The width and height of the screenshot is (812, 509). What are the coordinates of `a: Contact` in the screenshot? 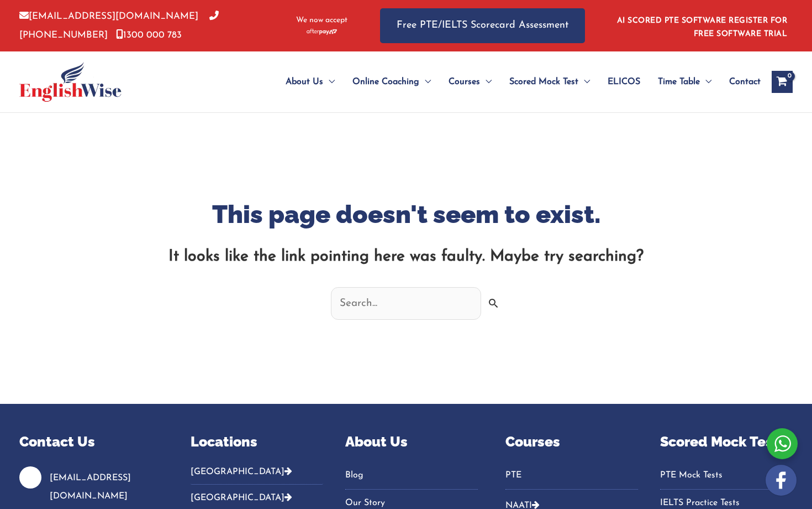 It's located at (740, 82).